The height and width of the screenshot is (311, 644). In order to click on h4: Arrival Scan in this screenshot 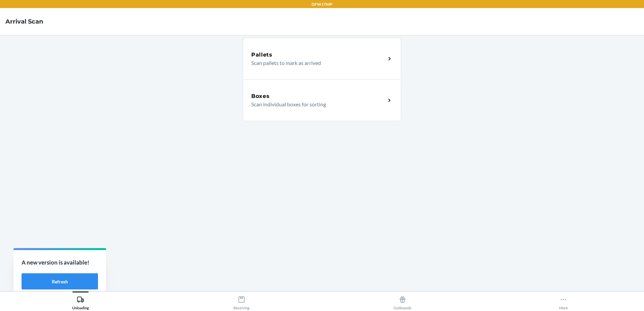, I will do `click(24, 21)`.